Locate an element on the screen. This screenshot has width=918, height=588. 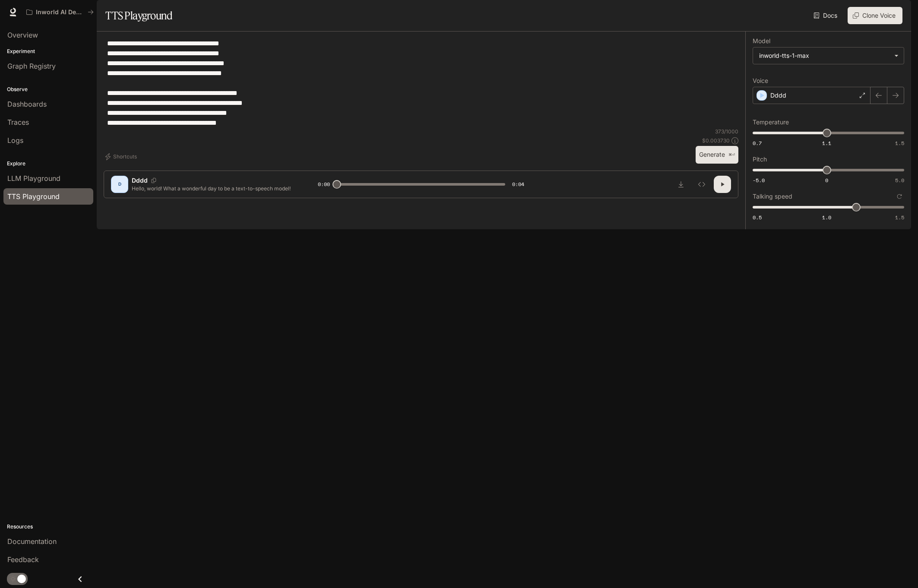
p: Pitch is located at coordinates (759, 159).